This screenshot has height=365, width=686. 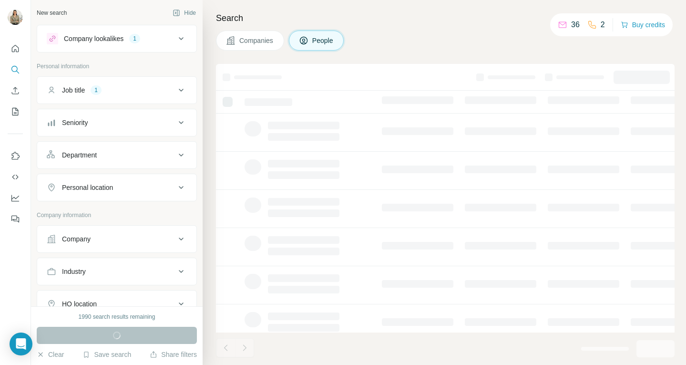 I want to click on button: Dashboard, so click(x=15, y=198).